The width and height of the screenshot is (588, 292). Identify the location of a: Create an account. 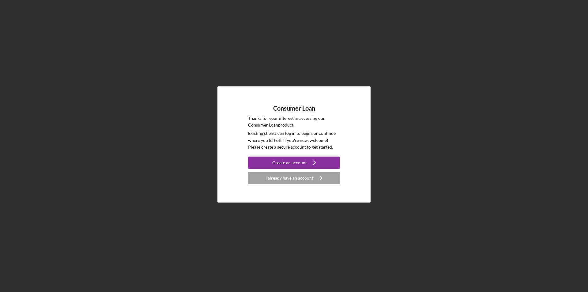
(294, 163).